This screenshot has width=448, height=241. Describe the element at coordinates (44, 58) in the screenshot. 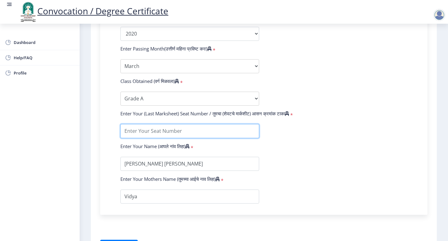

I see `span: Help/FAQ` at that location.